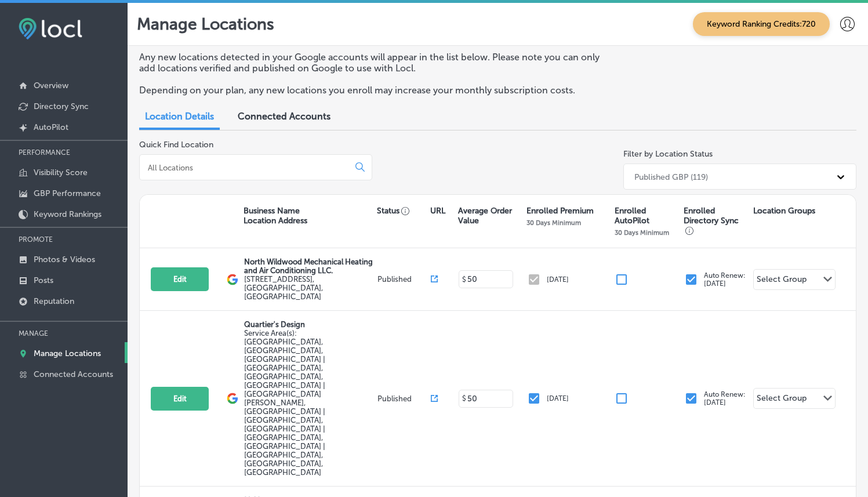 This screenshot has height=497, width=868. What do you see at coordinates (647, 216) in the screenshot?
I see `p: Enrolled AutoPilot` at bounding box center [647, 216].